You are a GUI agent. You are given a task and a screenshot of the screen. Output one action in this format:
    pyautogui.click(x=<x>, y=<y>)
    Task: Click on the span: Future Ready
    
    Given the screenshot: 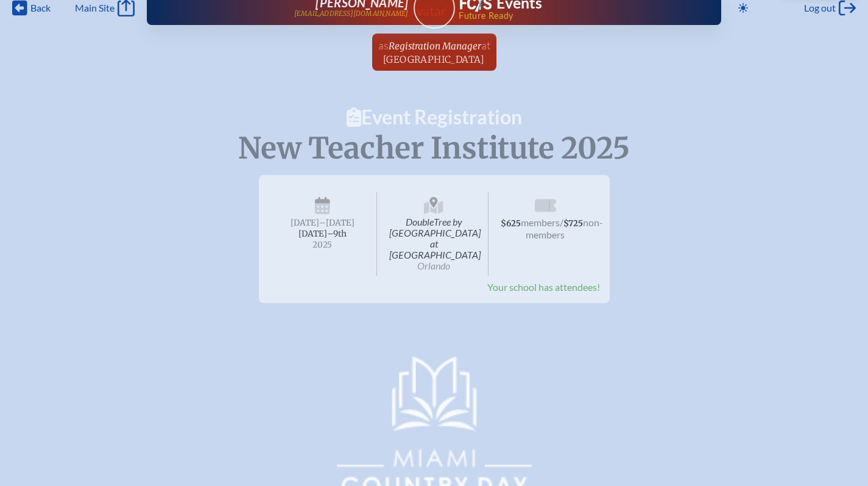 What is the action you would take?
    pyautogui.click(x=570, y=16)
    